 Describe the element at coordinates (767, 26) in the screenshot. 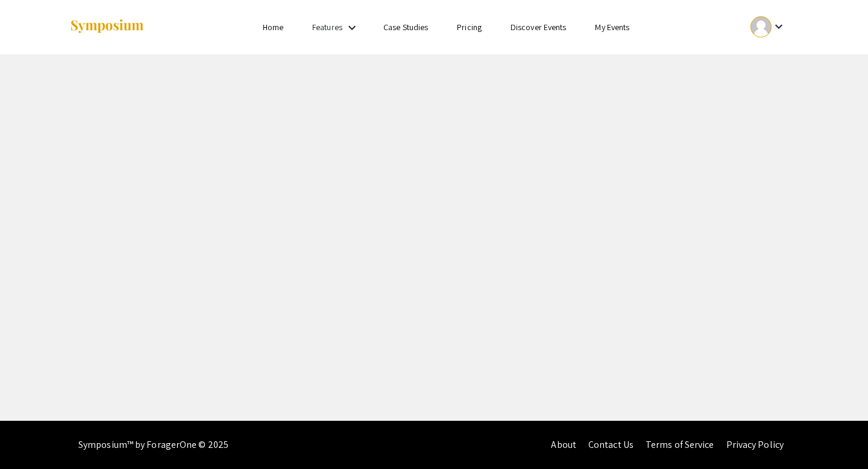

I see `button: Expand account dropdown` at that location.